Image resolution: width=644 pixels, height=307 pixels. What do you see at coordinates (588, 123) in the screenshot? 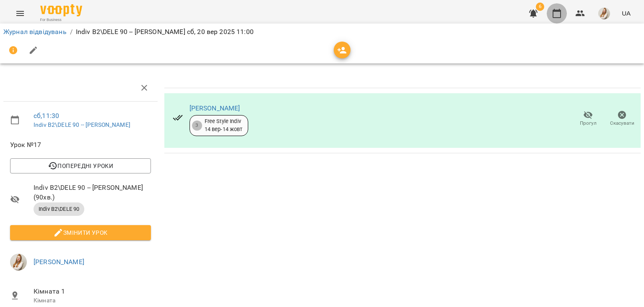
I see `span: Прогул` at bounding box center [588, 123].